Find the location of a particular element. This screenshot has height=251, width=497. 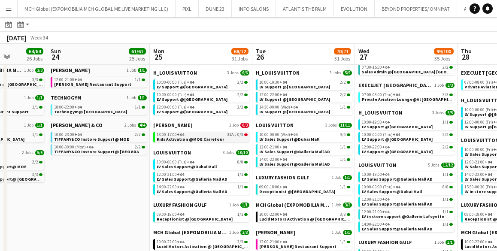

span: LV Sales Support@Dubai Mall is located at coordinates (392, 191).